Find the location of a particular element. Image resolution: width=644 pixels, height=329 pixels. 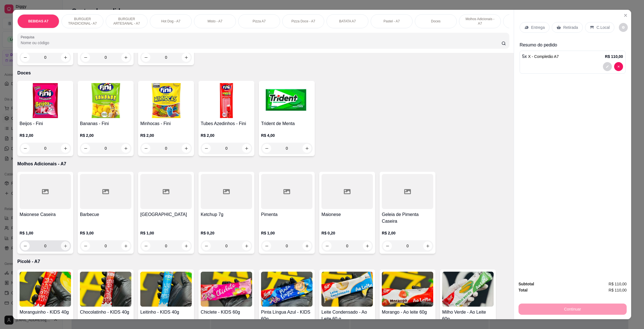

p: Pizza Doce - A7 is located at coordinates (303, 21).